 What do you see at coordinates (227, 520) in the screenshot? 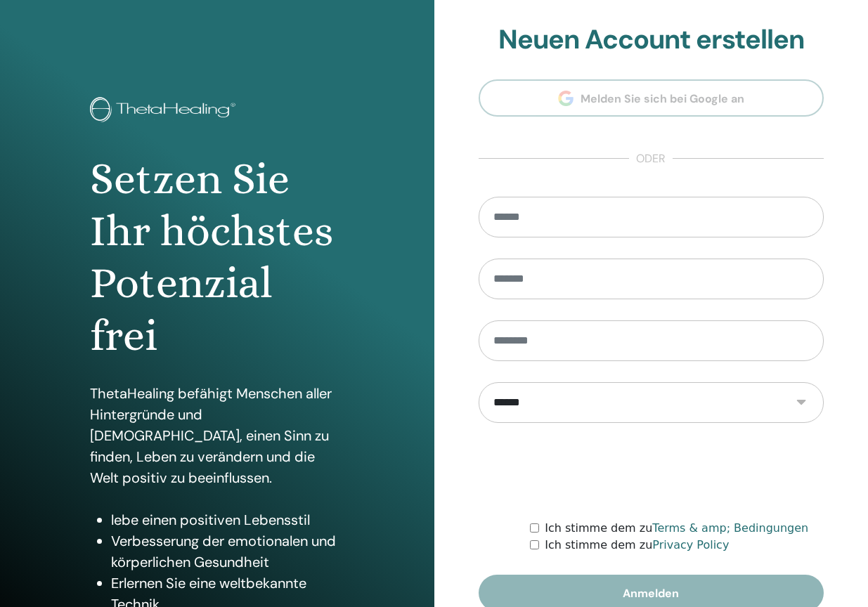
I see `li: lebe einen positiven Lebensstil` at bounding box center [227, 520].